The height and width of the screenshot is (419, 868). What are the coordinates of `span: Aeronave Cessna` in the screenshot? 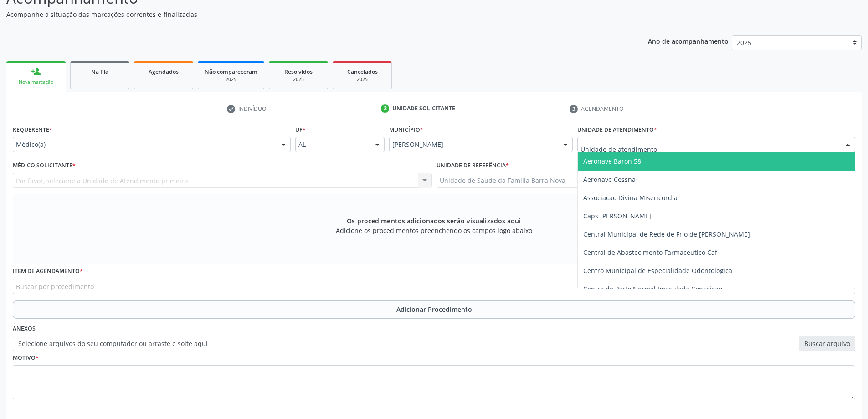 It's located at (610, 179).